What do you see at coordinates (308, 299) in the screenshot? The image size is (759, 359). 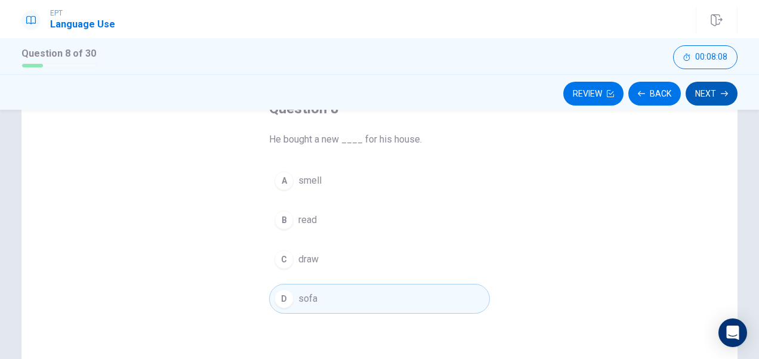 I see `span: sofa` at bounding box center [308, 299].